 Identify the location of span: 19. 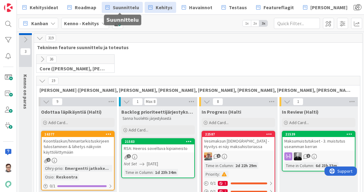
(53, 81).